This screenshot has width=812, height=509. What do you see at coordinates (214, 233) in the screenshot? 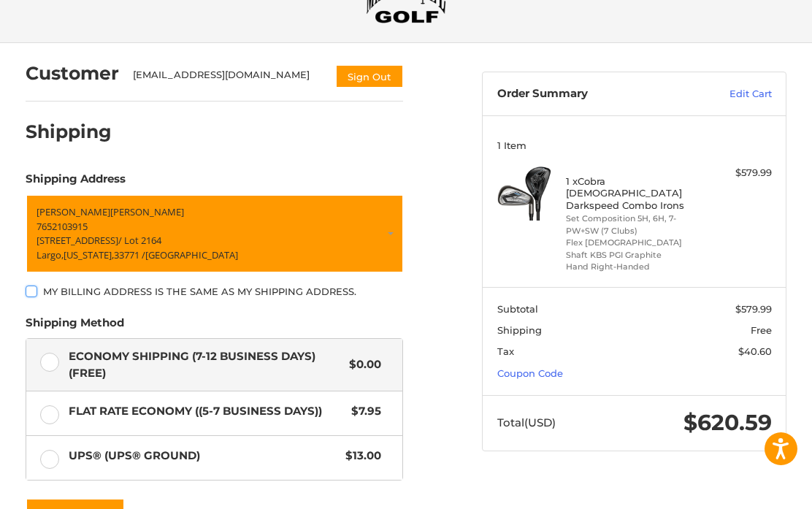
I see `a: Enter or select a different address` at bounding box center [214, 233].